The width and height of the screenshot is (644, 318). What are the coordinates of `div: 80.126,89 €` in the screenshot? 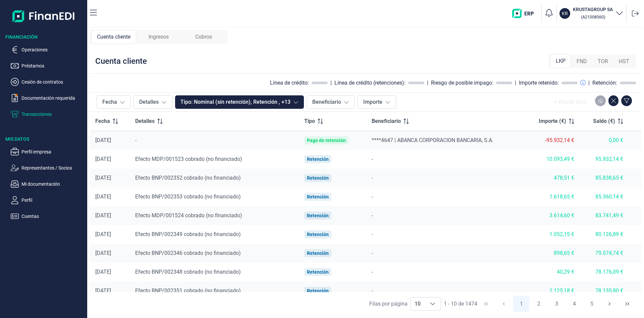 It's located at (604, 234).